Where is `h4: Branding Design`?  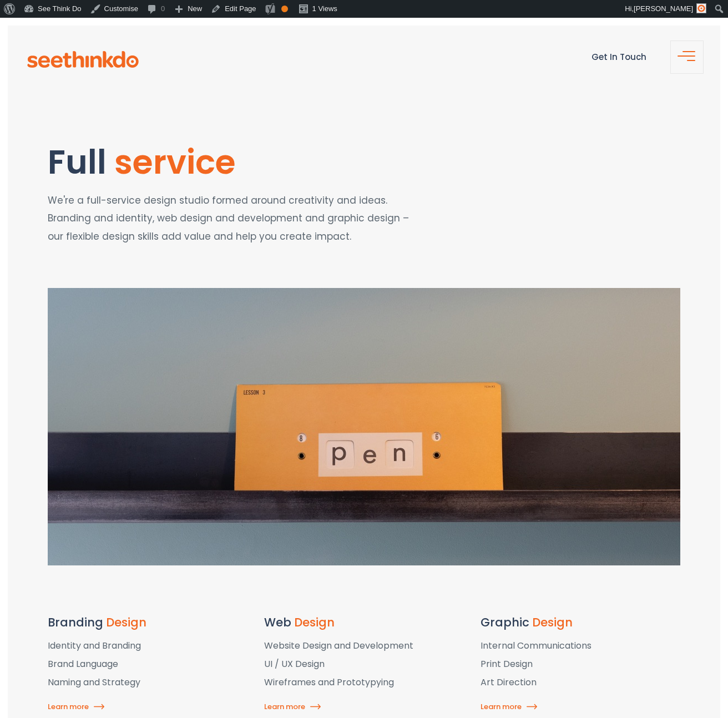 h4: Branding Design is located at coordinates (148, 622).